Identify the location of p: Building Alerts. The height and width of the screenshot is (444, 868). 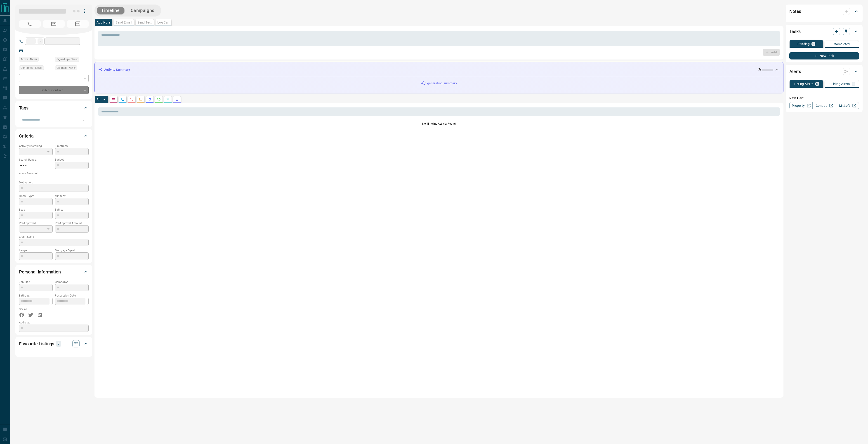
(839, 84).